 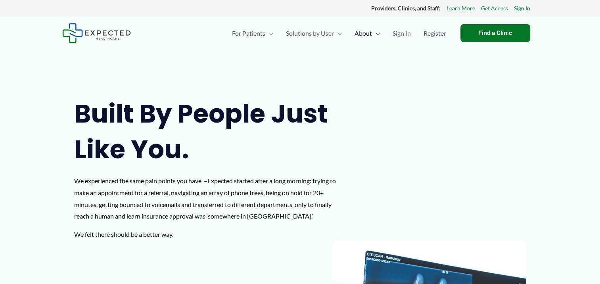 What do you see at coordinates (248, 33) in the screenshot?
I see `span: For Patients` at bounding box center [248, 33].